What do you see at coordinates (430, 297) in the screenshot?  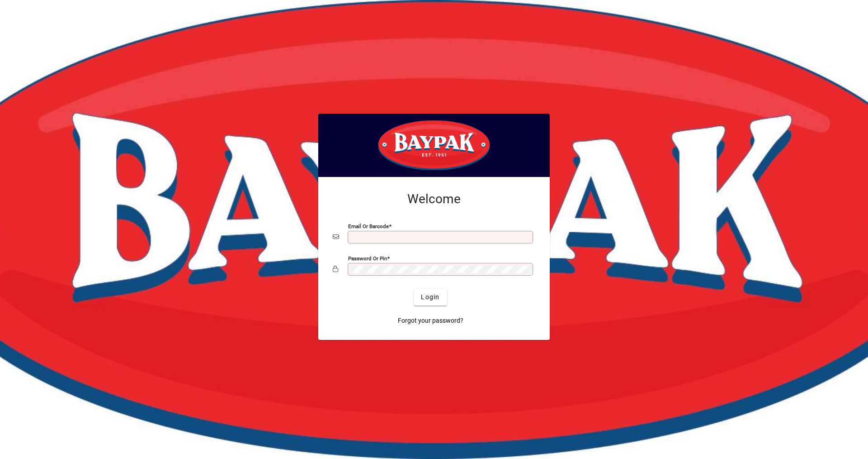 I see `span: Login` at bounding box center [430, 297].